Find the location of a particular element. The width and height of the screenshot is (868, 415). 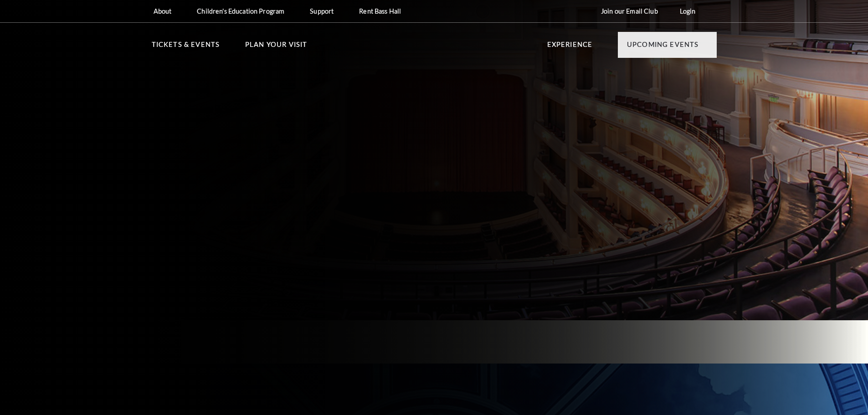

p: Support is located at coordinates (322, 11).